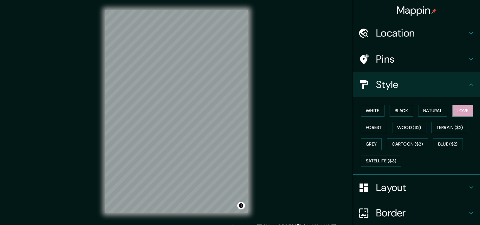 The height and width of the screenshot is (225, 480). Describe the element at coordinates (417, 10) in the screenshot. I see `h4: Mappin` at that location.